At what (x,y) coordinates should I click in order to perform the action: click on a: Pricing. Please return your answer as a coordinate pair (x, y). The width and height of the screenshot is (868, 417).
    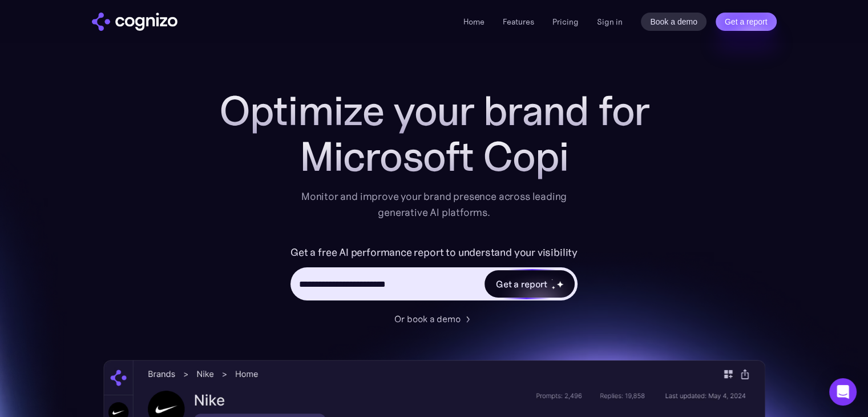
    Looking at the image, I should click on (566, 22).